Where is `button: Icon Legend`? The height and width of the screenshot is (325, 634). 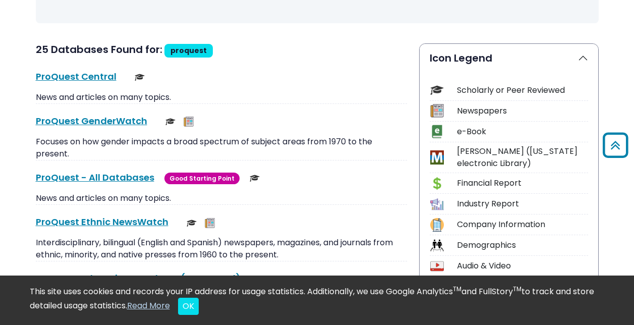 button: Icon Legend is located at coordinates (509, 58).